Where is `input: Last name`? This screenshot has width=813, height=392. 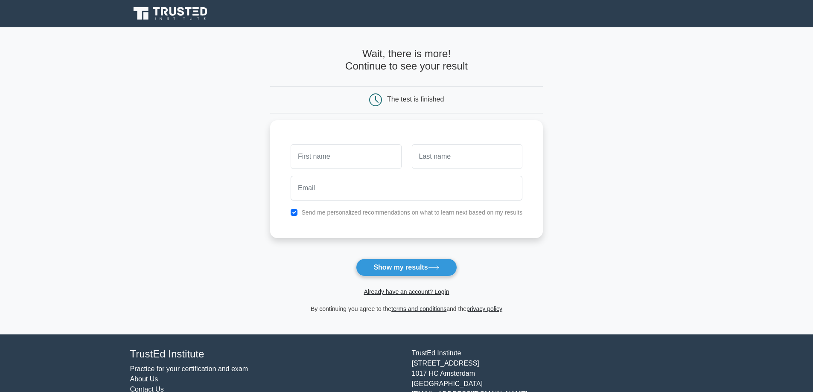
input: Last name is located at coordinates (467, 157).